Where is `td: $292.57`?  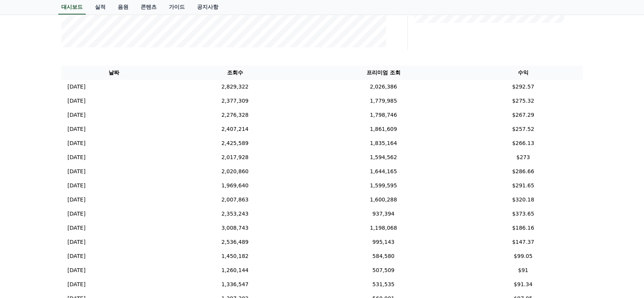 td: $292.57 is located at coordinates (523, 87).